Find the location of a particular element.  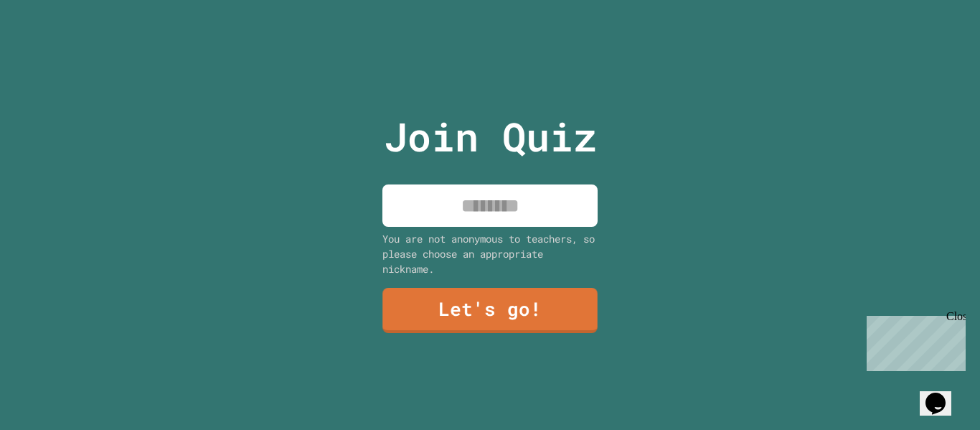

div: Chat with us now!Close is located at coordinates (52, 48).